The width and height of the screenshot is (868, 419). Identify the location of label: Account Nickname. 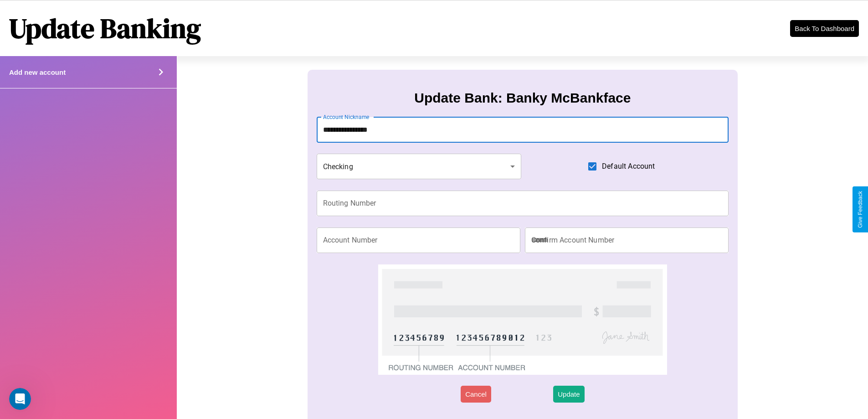
(346, 117).